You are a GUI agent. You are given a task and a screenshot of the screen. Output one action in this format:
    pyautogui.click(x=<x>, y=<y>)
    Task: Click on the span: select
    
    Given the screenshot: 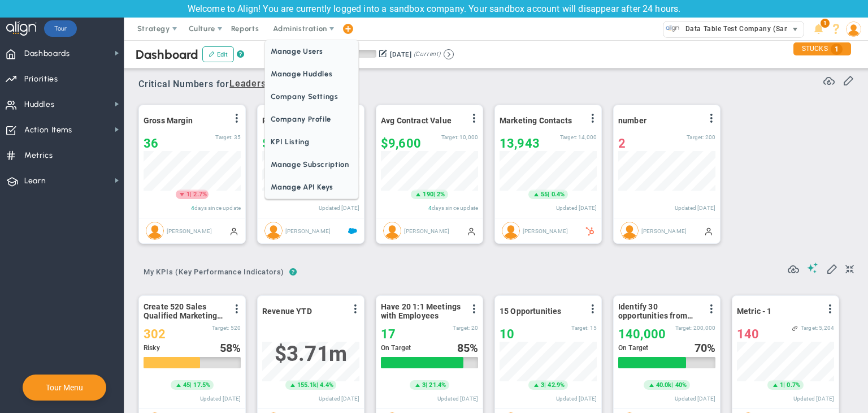 What is the action you would take?
    pyautogui.click(x=795, y=30)
    